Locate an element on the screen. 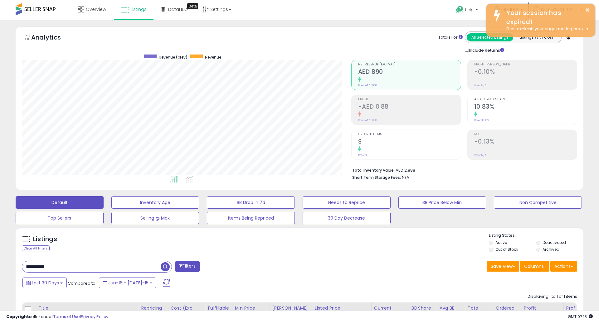 Image resolution: width=599 pixels, height=323 pixels. b: Total Inventory Value: is located at coordinates (373, 170).